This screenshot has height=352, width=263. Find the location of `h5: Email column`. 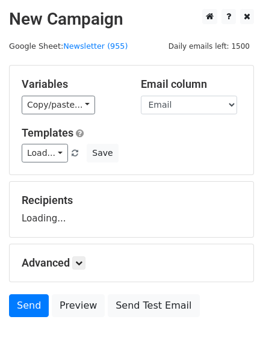

h5: Email column is located at coordinates (191, 84).